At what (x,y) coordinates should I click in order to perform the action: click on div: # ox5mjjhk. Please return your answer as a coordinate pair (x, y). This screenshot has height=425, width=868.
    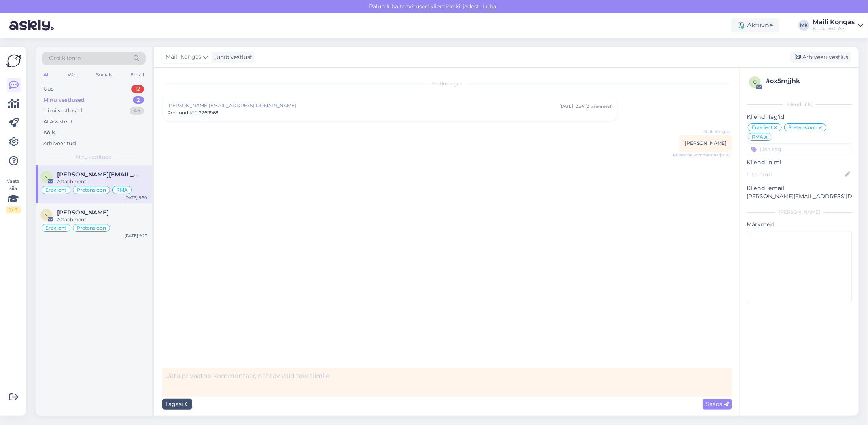
    Looking at the image, I should click on (807, 81).